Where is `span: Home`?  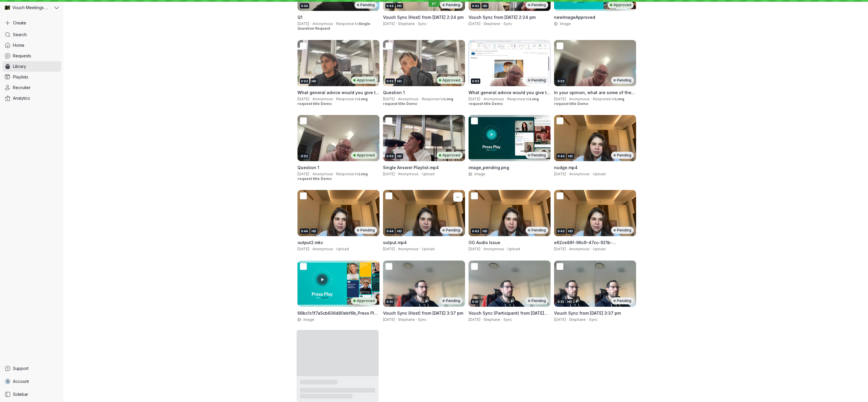 span: Home is located at coordinates (19, 45).